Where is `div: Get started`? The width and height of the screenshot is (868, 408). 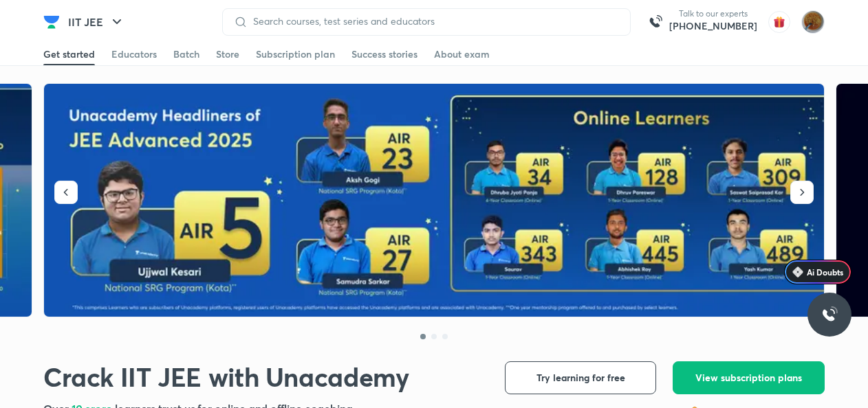 div: Get started is located at coordinates (69, 54).